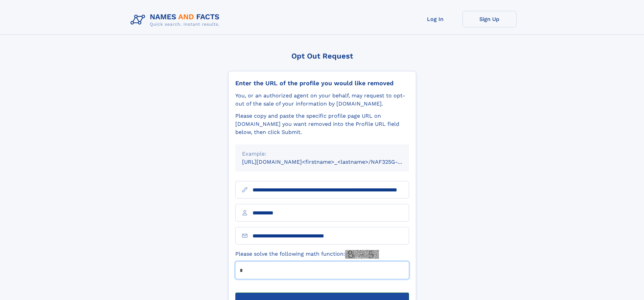 The width and height of the screenshot is (644, 300). Describe the element at coordinates (322, 83) in the screenshot. I see `div: Enter the URL of the profile you would like removed` at that location.